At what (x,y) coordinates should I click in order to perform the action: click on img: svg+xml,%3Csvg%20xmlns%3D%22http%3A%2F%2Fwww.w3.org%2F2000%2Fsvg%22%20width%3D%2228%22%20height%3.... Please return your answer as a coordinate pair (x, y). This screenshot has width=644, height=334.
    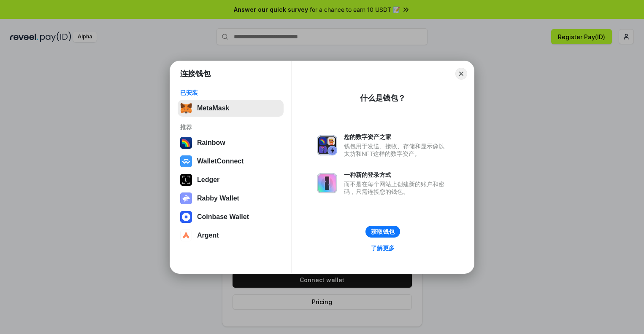
    Looking at the image, I should click on (187, 180).